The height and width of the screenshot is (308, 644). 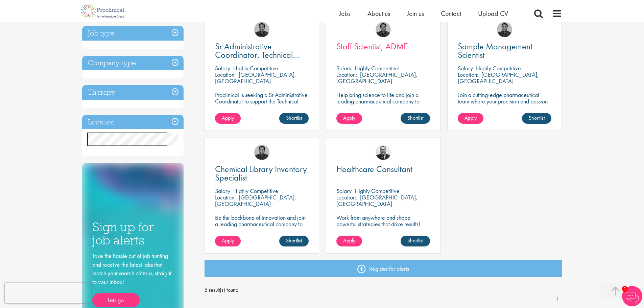 What do you see at coordinates (257, 55) in the screenshot?
I see `span: Sr Administrative Coordinator, Technical Operations` at bounding box center [257, 55].